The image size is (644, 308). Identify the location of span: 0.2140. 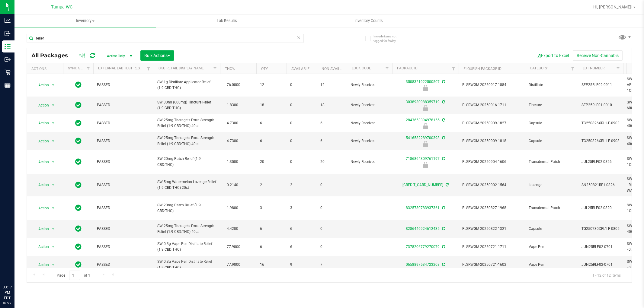
(233, 185).